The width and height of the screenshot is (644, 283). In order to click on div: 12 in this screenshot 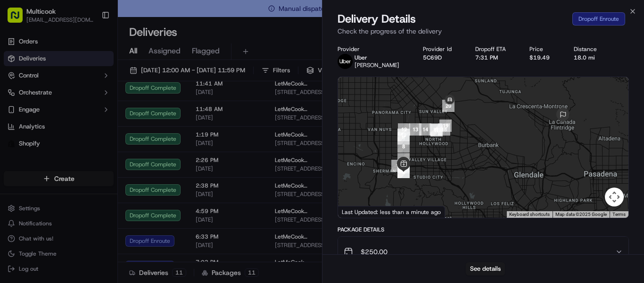, I will do `click(404, 129)`.